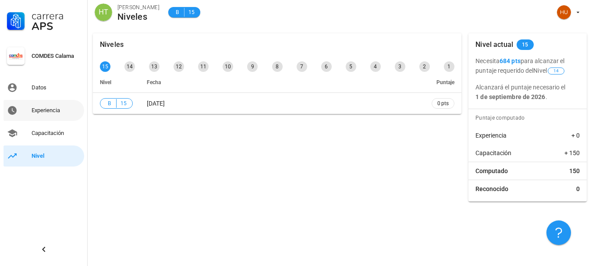 The width and height of the screenshot is (592, 266). What do you see at coordinates (491, 135) in the screenshot?
I see `span: Experiencia` at bounding box center [491, 135].